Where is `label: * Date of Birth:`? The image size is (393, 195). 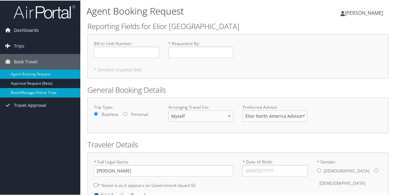 label: * Date of Birth: is located at coordinates (275, 167).